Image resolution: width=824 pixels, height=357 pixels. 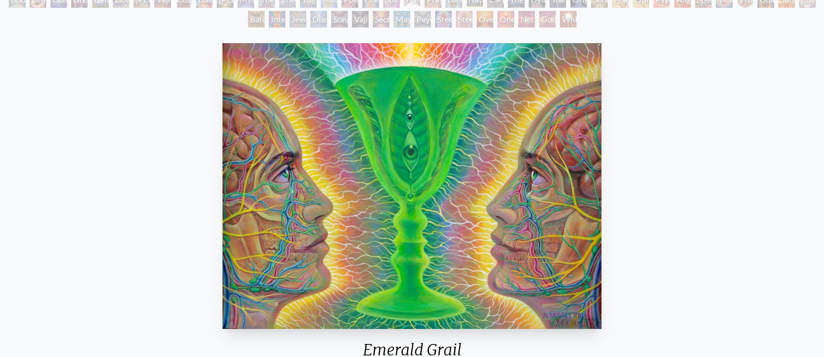 I want to click on div: Steeplehead 1, so click(x=443, y=19).